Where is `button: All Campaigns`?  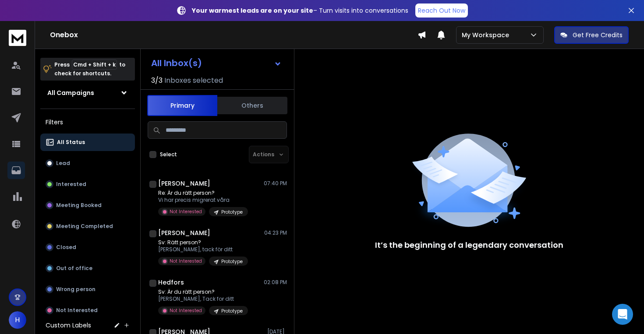
button: All Campaigns is located at coordinates (88, 93).